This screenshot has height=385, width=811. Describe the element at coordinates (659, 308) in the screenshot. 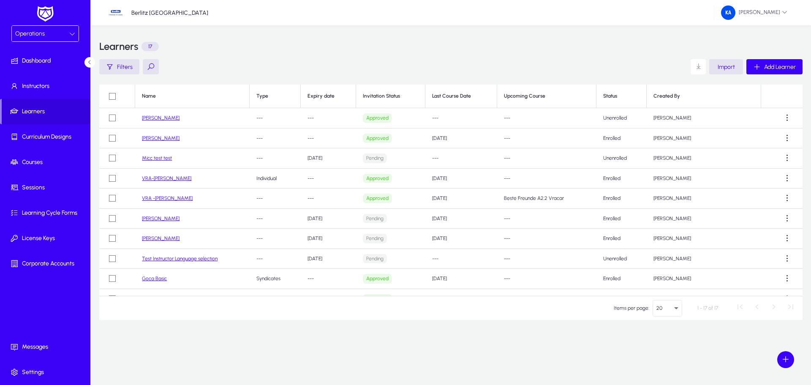

I see `span: 20` at that location.